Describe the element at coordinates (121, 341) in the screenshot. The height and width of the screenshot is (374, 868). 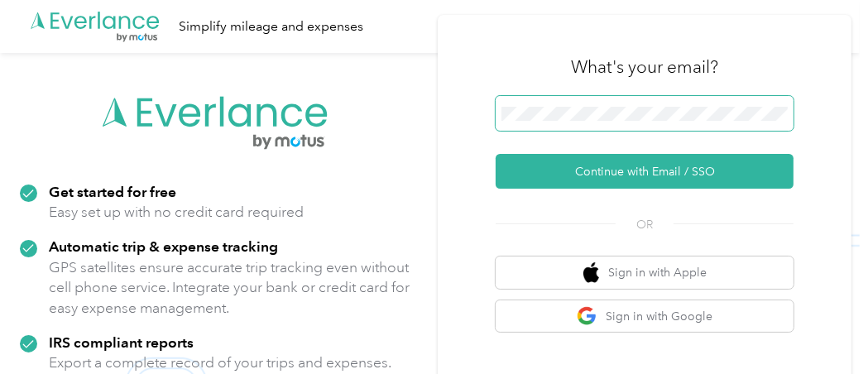
I see `strong: IRS compliant reports` at that location.